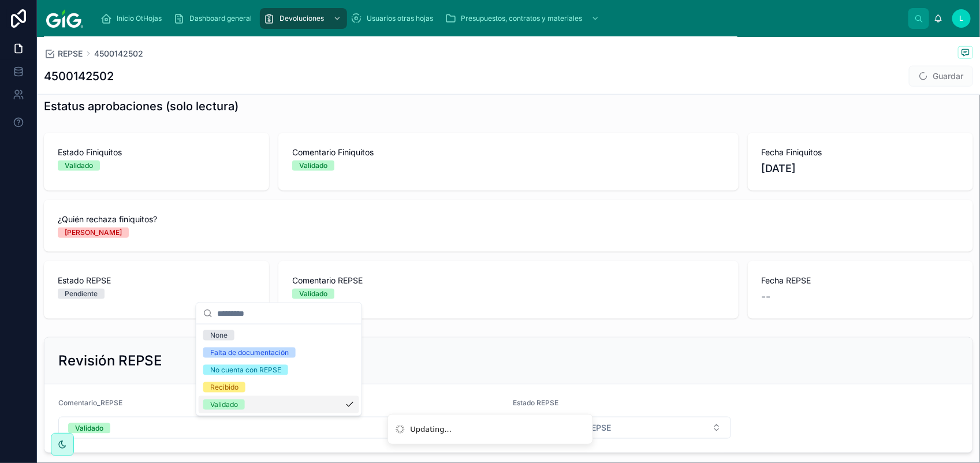 The image size is (980, 463). Describe the element at coordinates (63, 54) in the screenshot. I see `a: REPSE` at that location.